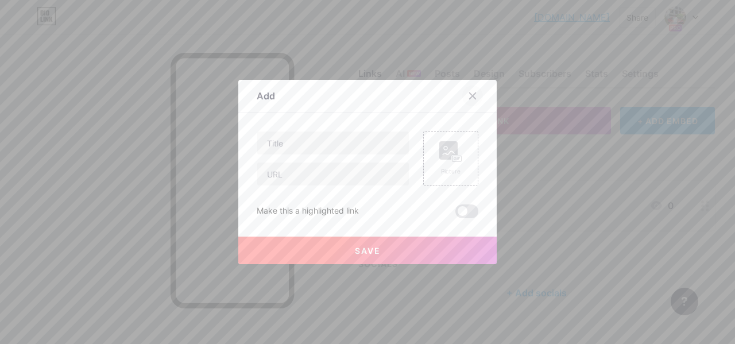 The width and height of the screenshot is (735, 344). Describe the element at coordinates (308, 211) in the screenshot. I see `div: Make this a highlighted link` at that location.